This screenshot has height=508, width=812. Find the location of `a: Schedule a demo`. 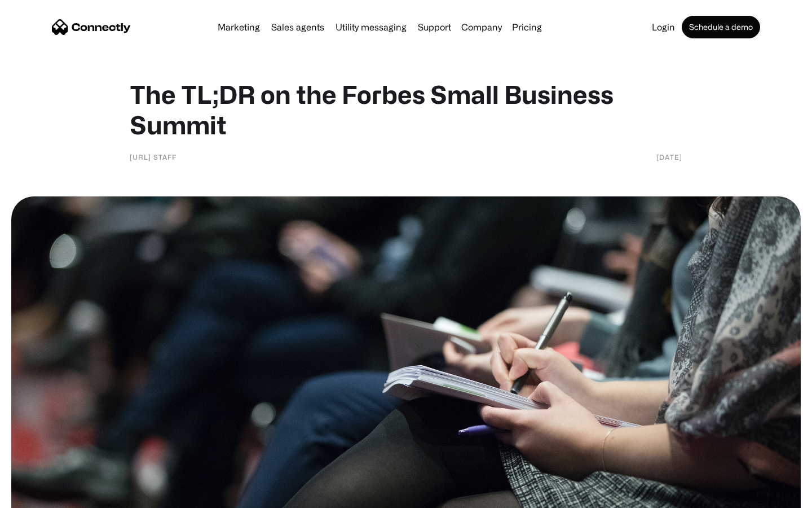

a: Schedule a demo is located at coordinates (720, 27).